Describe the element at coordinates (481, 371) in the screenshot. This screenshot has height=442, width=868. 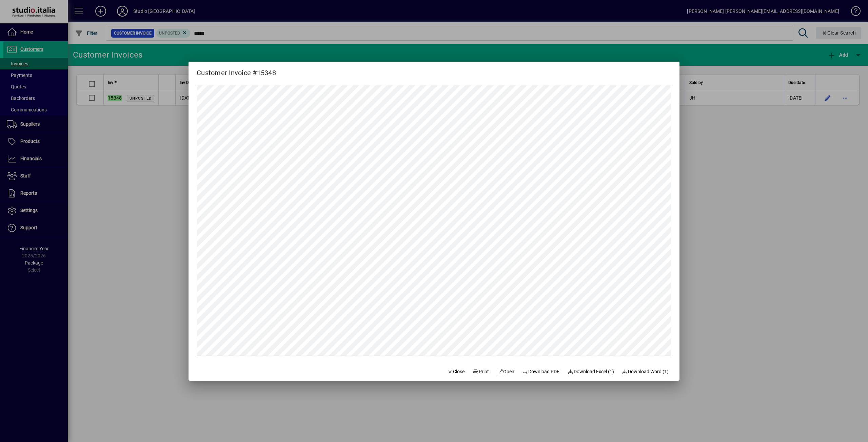
I see `span: Print` at that location.